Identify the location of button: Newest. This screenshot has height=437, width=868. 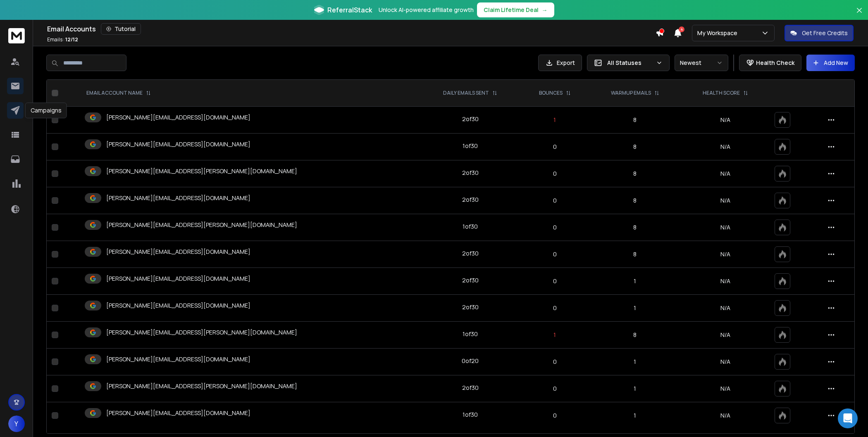
(701, 63).